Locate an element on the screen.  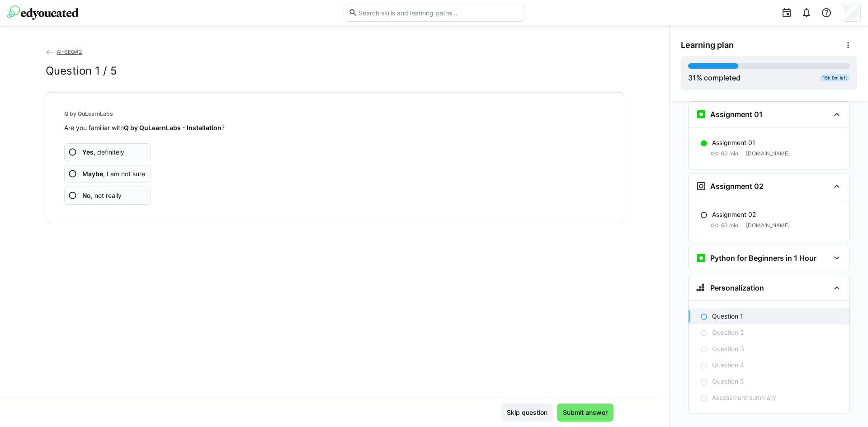
a: AI-SEQ#2 is located at coordinates (63, 51).